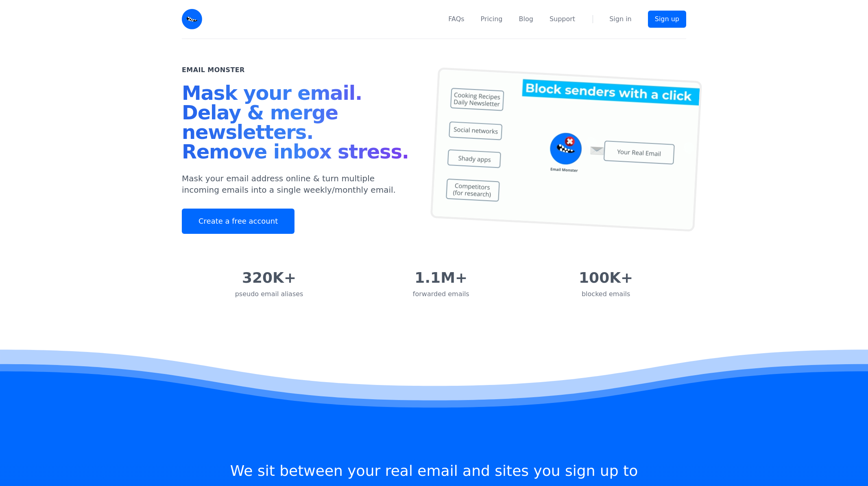  What do you see at coordinates (269, 277) in the screenshot?
I see `div: 320K+` at bounding box center [269, 277].